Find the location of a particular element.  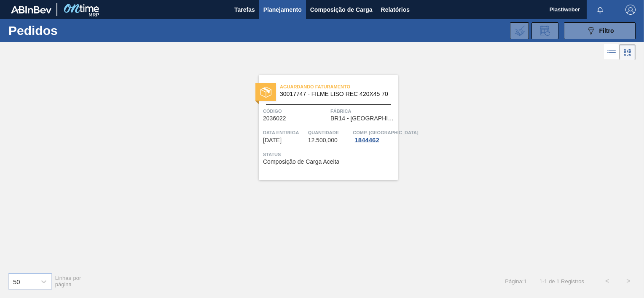

span: Página : 1 is located at coordinates (515, 281).